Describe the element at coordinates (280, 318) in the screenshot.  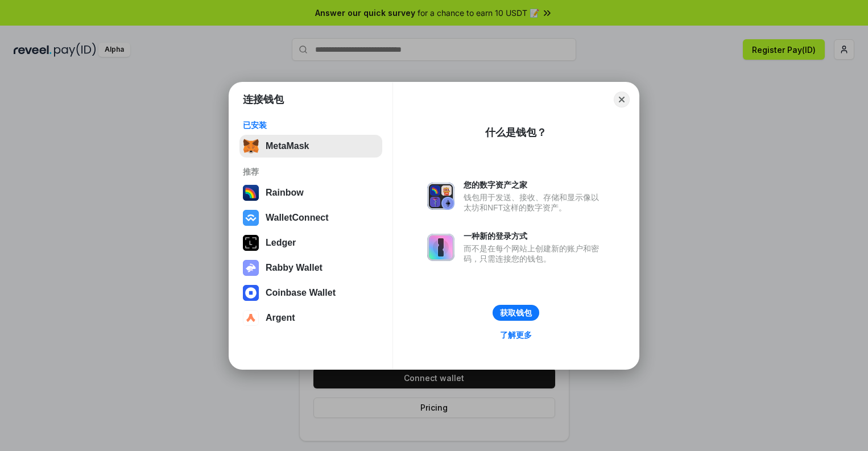
I see `div: Argent` at that location.